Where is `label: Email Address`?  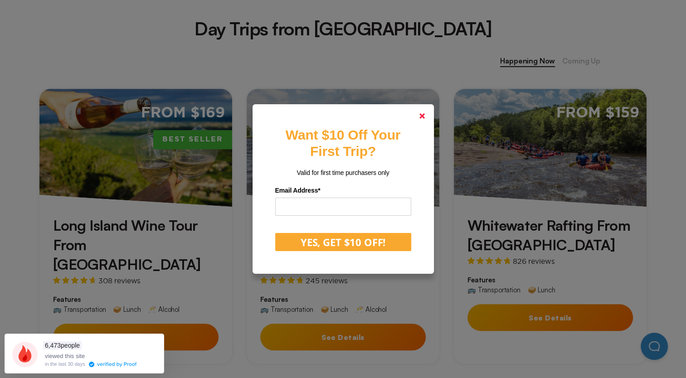
label: Email Address is located at coordinates (343, 190).